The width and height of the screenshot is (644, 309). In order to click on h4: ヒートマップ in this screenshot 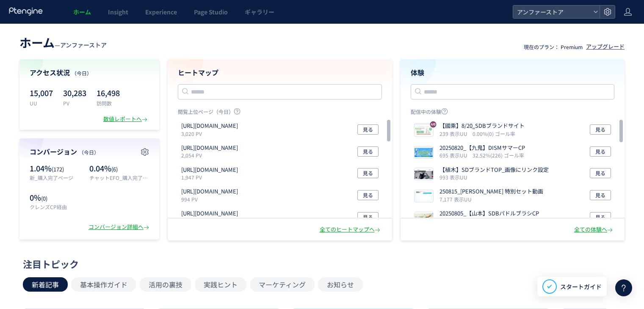, I will do `click(280, 73)`.